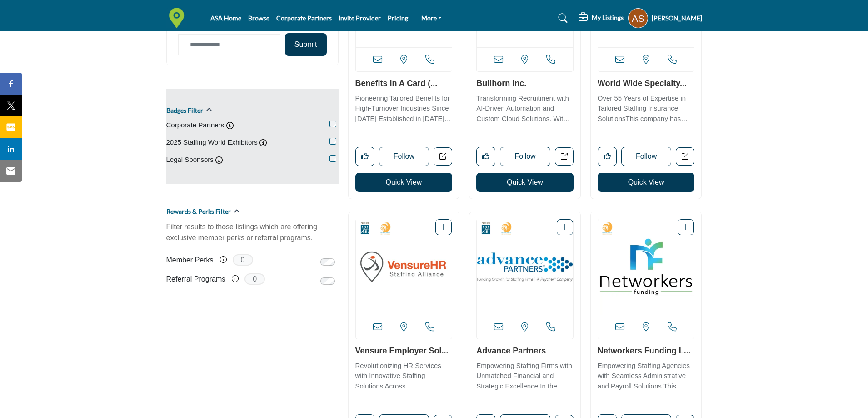 This screenshot has height=418, width=868. What do you see at coordinates (226, 18) in the screenshot?
I see `a: ASA Home` at bounding box center [226, 18].